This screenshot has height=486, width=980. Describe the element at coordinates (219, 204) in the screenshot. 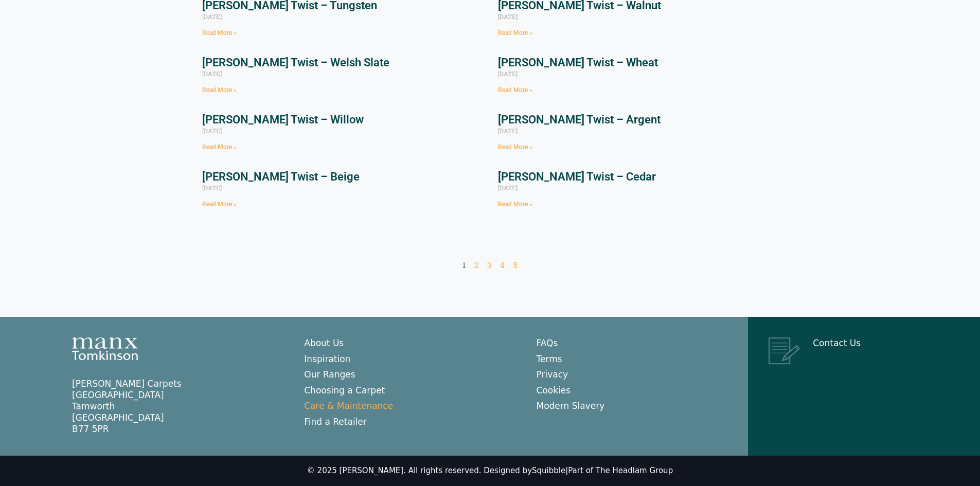

I see `a: Read more about Tomkinson Twist – Beige` at that location.